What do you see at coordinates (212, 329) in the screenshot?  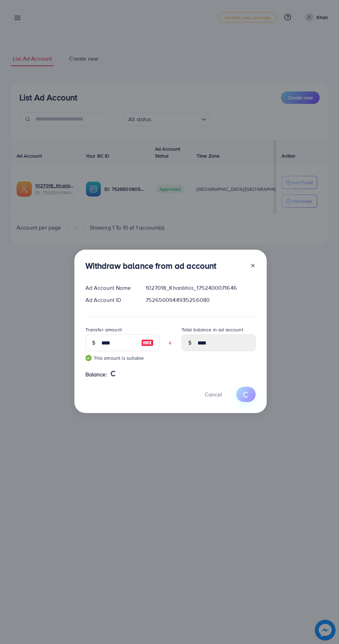 I see `label: Total balance in ad account` at bounding box center [212, 329].